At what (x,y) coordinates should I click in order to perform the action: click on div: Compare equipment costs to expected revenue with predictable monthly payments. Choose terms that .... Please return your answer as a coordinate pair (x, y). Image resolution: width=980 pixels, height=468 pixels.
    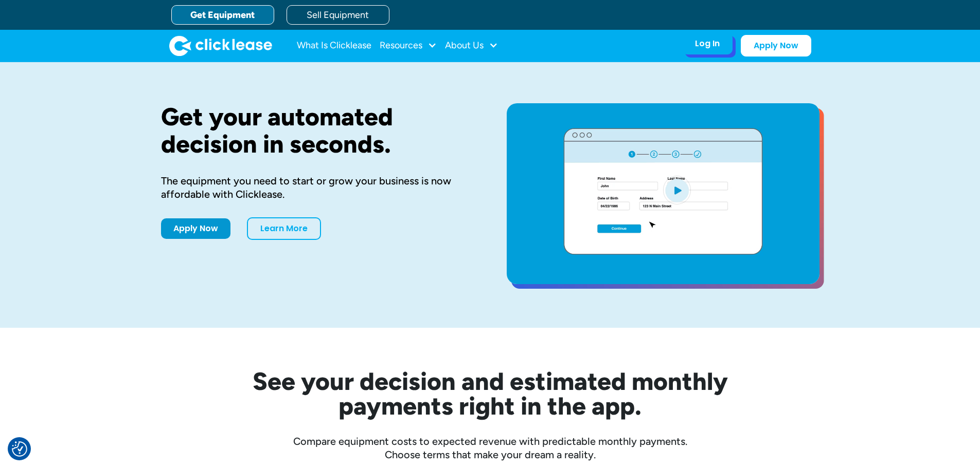
    Looking at the image, I should click on (490, 448).